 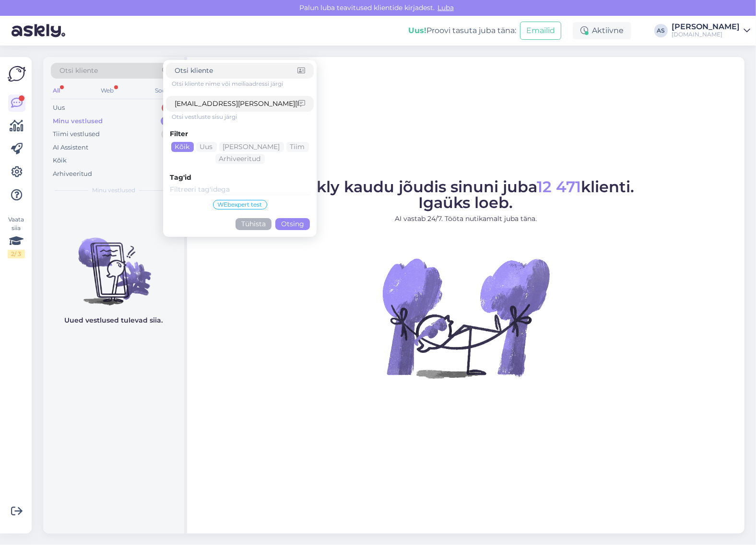 I want to click on div: Otsi kliente nime või meiliaadressi järgi, so click(x=243, y=84).